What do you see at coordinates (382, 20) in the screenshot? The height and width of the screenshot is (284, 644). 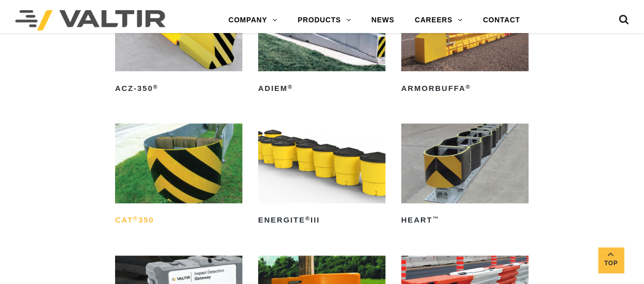 I see `a: NEWS` at bounding box center [382, 20].